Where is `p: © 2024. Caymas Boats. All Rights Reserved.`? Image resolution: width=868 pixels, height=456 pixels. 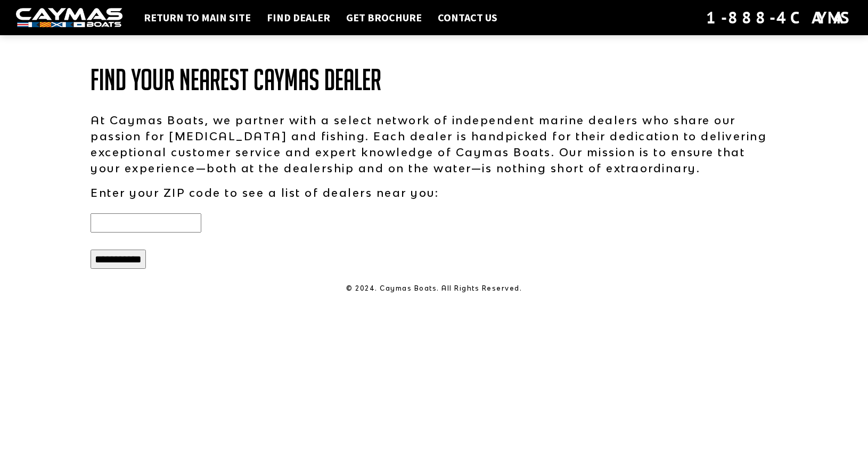 p: © 2024. Caymas Boats. All Rights Reserved. is located at coordinates (434, 289).